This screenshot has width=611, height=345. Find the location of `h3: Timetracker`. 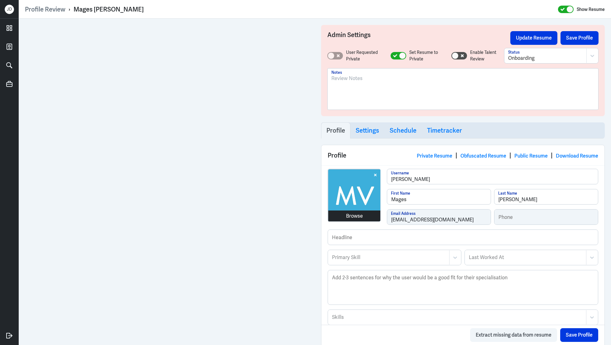

h3: Timetracker is located at coordinates (444, 131).